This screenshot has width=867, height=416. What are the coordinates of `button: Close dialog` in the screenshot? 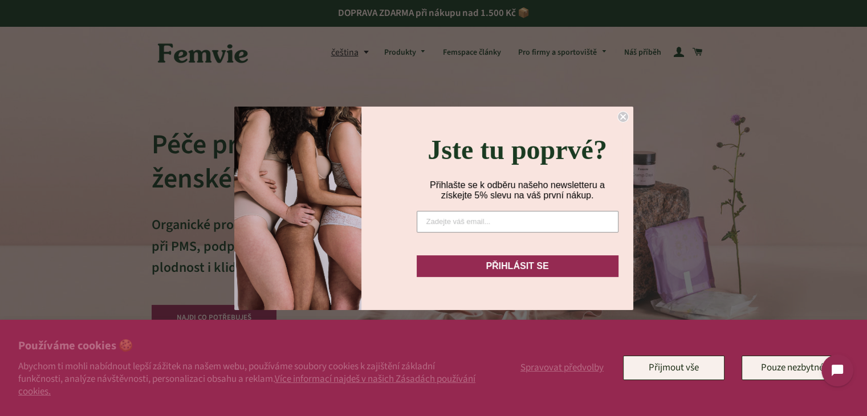 It's located at (623, 117).